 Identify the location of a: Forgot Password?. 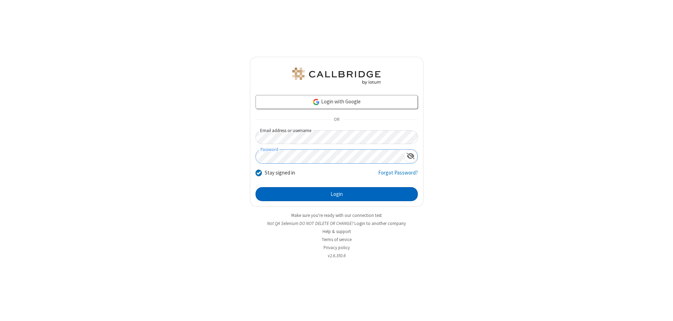
(398, 176).